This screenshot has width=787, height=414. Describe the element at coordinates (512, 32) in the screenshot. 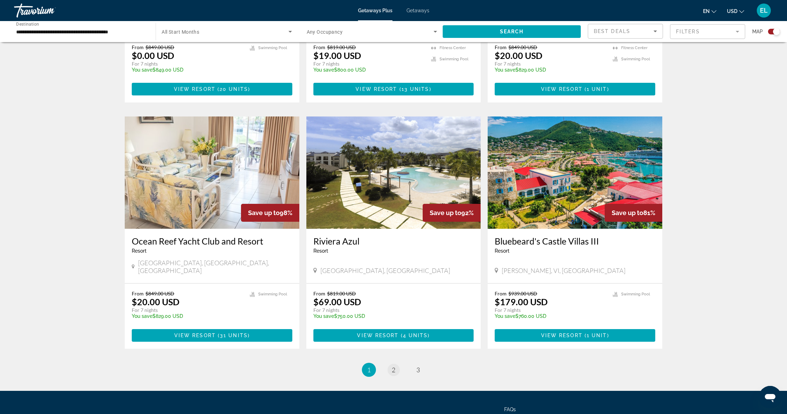

I see `span: Search` at that location.